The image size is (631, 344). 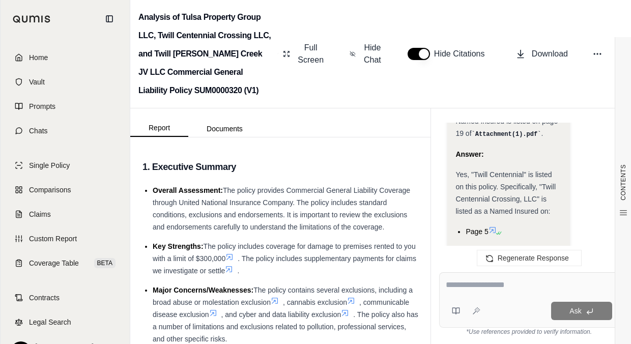 What do you see at coordinates (44, 298) in the screenshot?
I see `span: Contracts` at bounding box center [44, 298].